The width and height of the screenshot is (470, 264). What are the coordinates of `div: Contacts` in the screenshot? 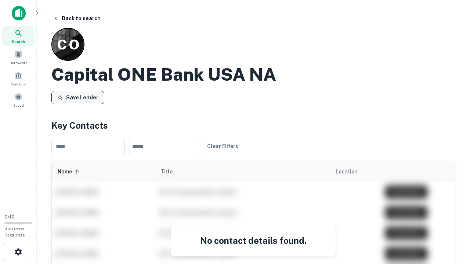 It's located at (18, 79).